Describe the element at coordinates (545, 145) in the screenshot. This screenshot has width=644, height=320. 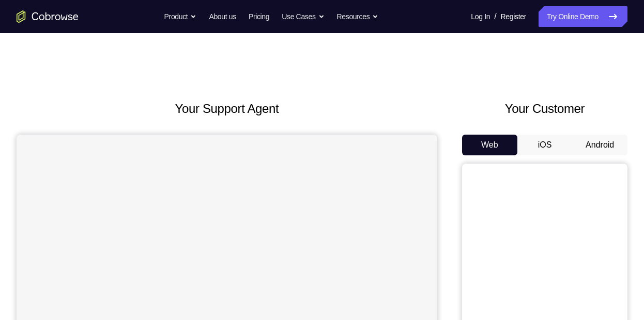
I see `button: iOS` at that location.